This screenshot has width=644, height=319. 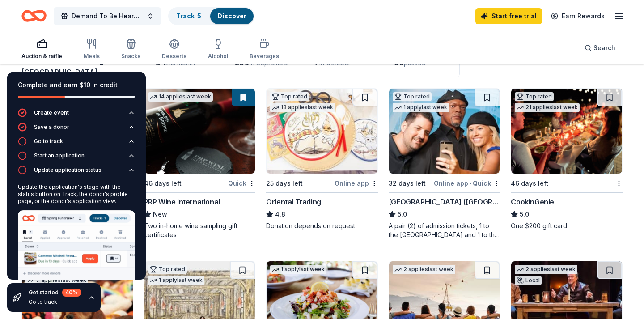 What do you see at coordinates (174, 56) in the screenshot?
I see `div: Desserts` at bounding box center [174, 56].